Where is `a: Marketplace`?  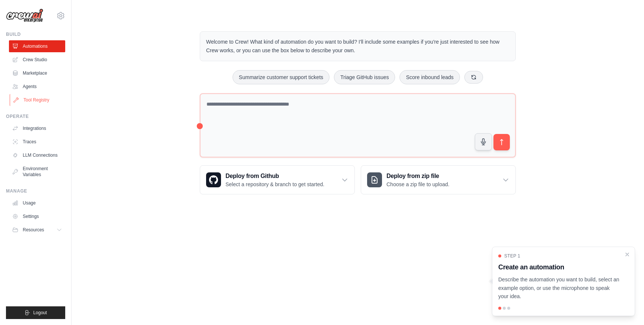 a: Marketplace is located at coordinates (37, 73).